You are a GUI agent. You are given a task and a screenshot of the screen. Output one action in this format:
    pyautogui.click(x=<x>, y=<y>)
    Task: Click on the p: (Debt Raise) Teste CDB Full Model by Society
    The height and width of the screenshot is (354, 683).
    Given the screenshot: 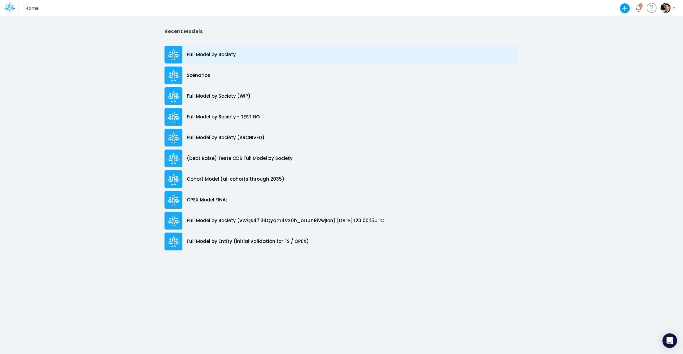 What is the action you would take?
    pyautogui.click(x=239, y=158)
    